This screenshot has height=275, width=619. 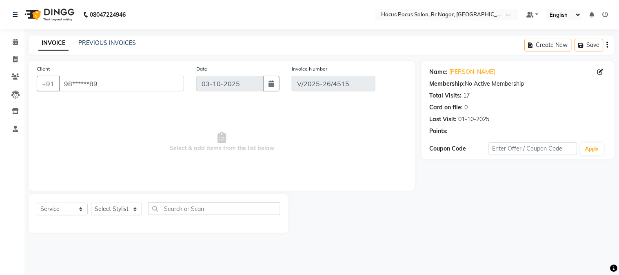 What do you see at coordinates (447, 84) in the screenshot?
I see `div: Membership:` at bounding box center [447, 84].